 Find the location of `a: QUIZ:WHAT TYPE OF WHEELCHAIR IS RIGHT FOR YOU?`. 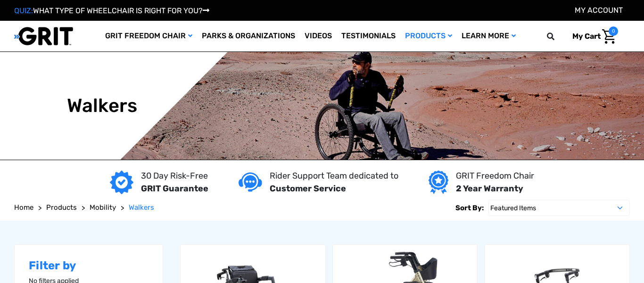

a: QUIZ:WHAT TYPE OF WHEELCHAIR IS RIGHT FOR YOU? is located at coordinates (112, 10).